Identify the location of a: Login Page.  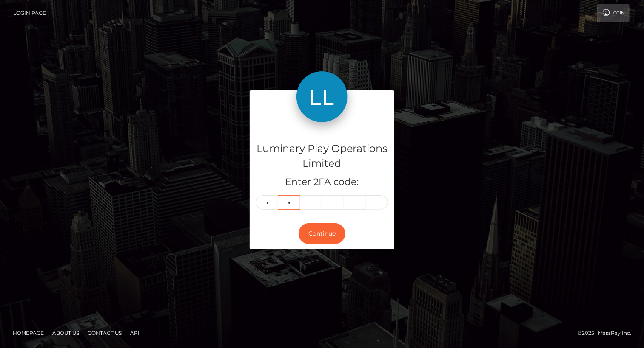
(30, 13).